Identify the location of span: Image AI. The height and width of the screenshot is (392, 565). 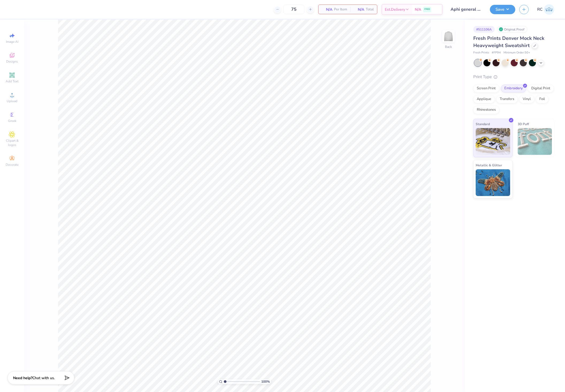
(12, 42).